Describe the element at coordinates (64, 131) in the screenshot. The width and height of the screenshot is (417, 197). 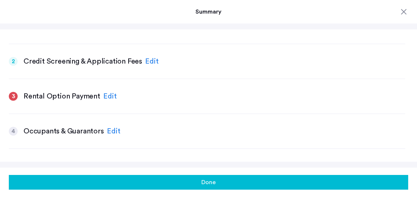
I see `h3: Occupants & Guarantors` at that location.